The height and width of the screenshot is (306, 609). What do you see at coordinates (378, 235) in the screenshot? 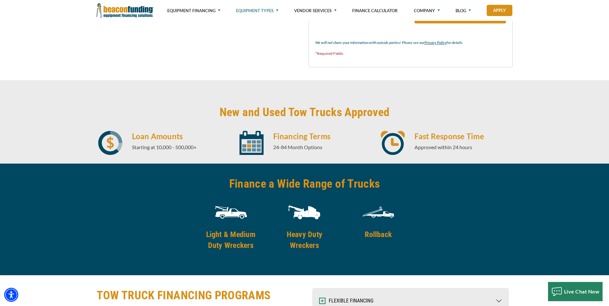
I see `h4: Rollback` at bounding box center [378, 235].